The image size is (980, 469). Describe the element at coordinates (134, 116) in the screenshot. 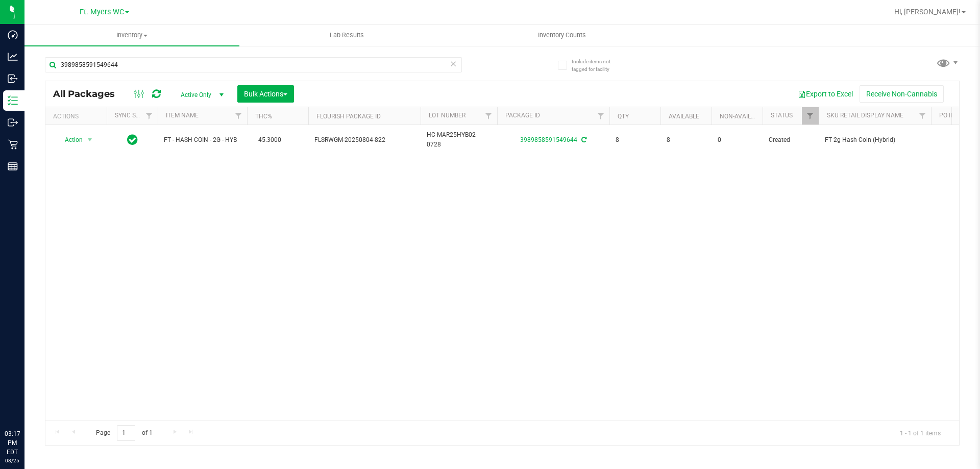

I see `a: Sync Status` at that location.